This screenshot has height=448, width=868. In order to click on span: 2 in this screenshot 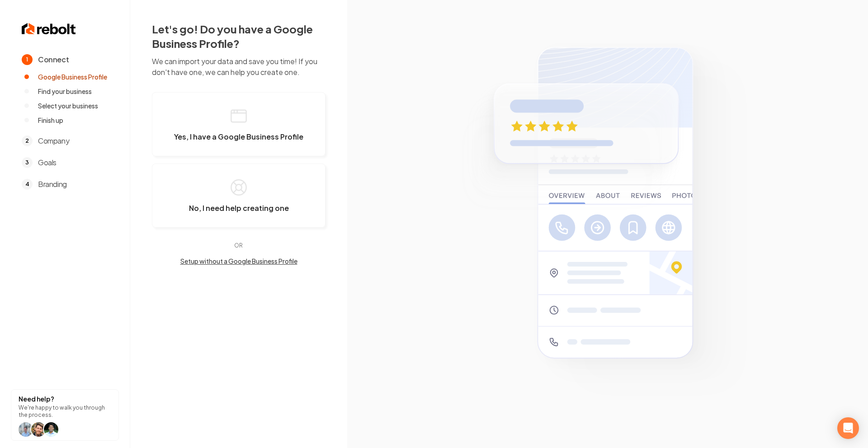, I will do `click(27, 141)`.